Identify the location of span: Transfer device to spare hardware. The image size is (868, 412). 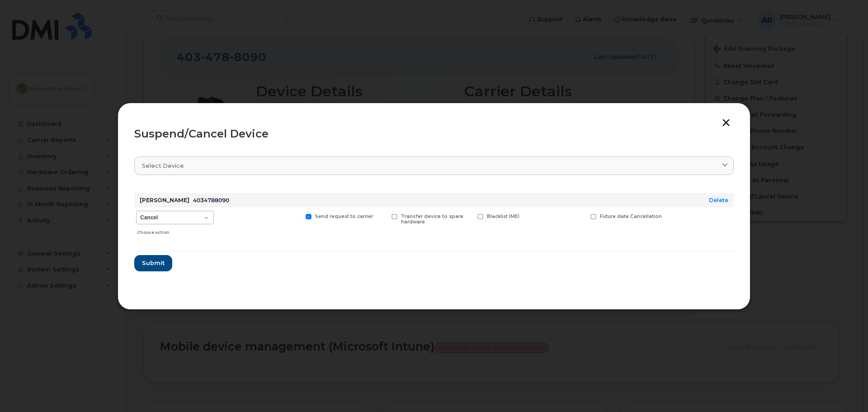
(432, 220).